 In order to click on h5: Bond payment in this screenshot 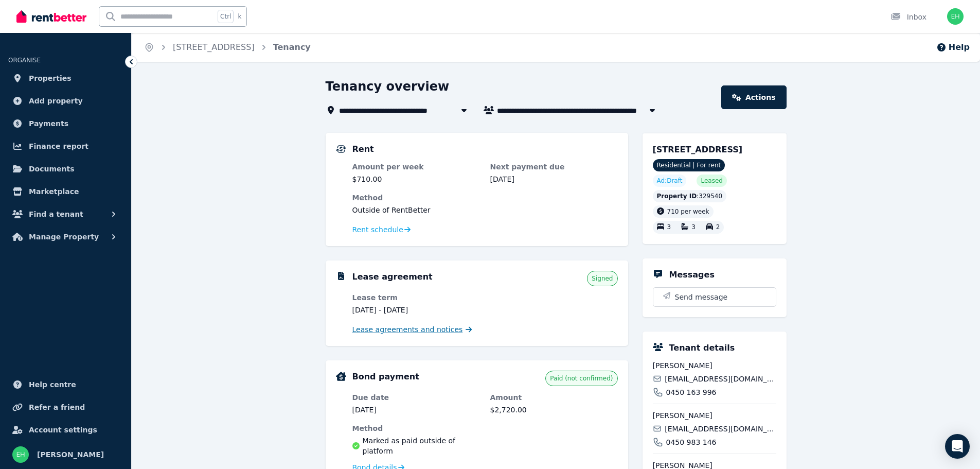, I will do `click(386, 377)`.